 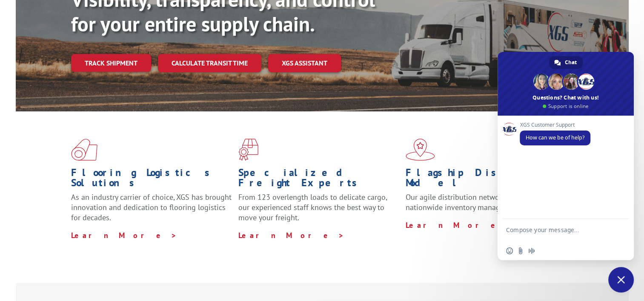 I want to click on a: XGS ASSISTANT, so click(x=304, y=63).